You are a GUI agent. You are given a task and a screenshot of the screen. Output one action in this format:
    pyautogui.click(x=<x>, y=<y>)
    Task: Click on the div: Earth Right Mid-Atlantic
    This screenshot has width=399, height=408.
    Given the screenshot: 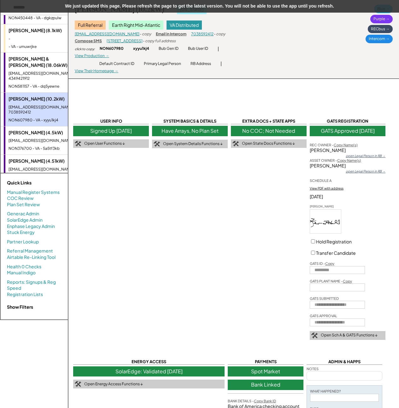 What is the action you would take?
    pyautogui.click(x=136, y=25)
    